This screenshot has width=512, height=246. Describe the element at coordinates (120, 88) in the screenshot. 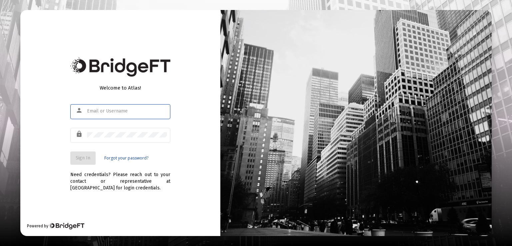

I see `div: Welcome to Atlas!` at that location.